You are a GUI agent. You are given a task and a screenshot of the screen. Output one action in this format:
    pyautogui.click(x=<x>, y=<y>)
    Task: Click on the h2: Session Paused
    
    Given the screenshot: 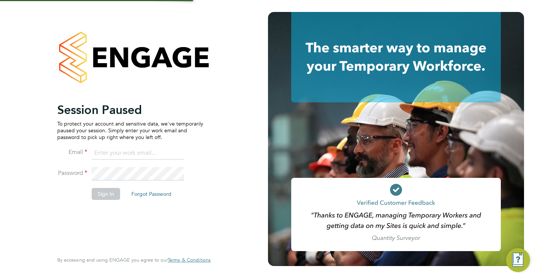 What is the action you would take?
    pyautogui.click(x=130, y=110)
    